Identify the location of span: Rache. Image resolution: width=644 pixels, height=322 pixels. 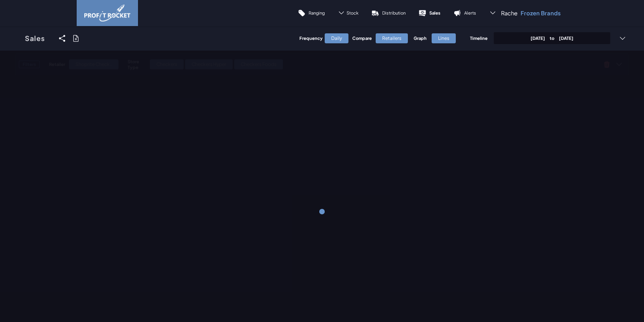
(509, 13).